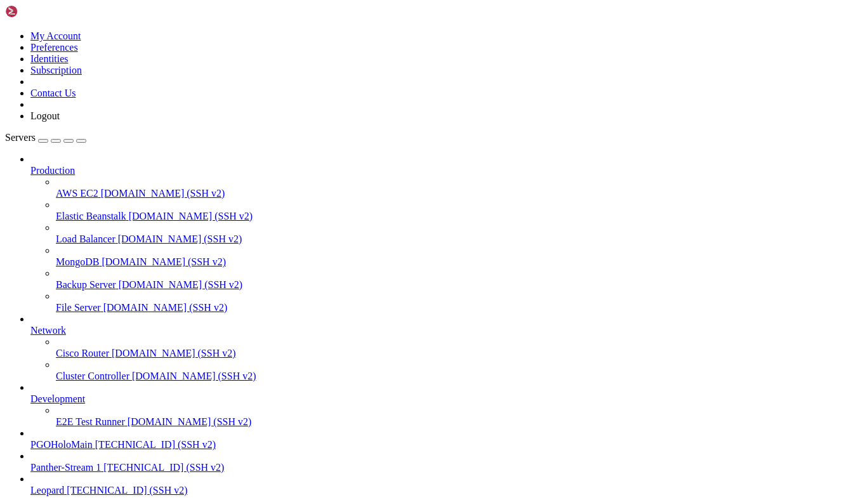 The width and height of the screenshot is (868, 500). I want to click on span: Backup Server, so click(85, 284).